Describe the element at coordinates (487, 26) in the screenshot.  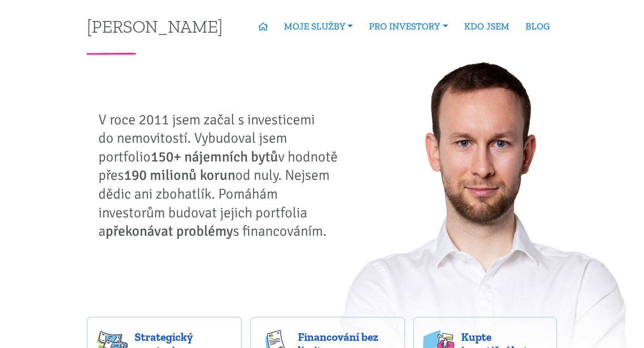
I see `a: KDO JSEM` at that location.